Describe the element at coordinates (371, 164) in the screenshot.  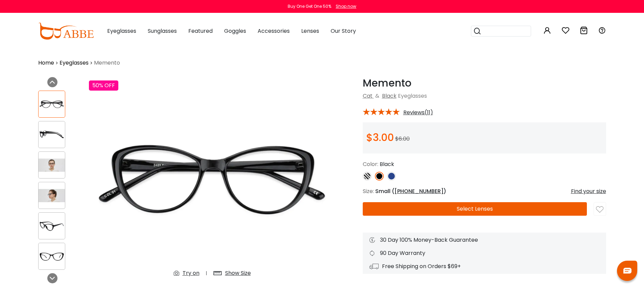
I see `span: Color:` at that location.